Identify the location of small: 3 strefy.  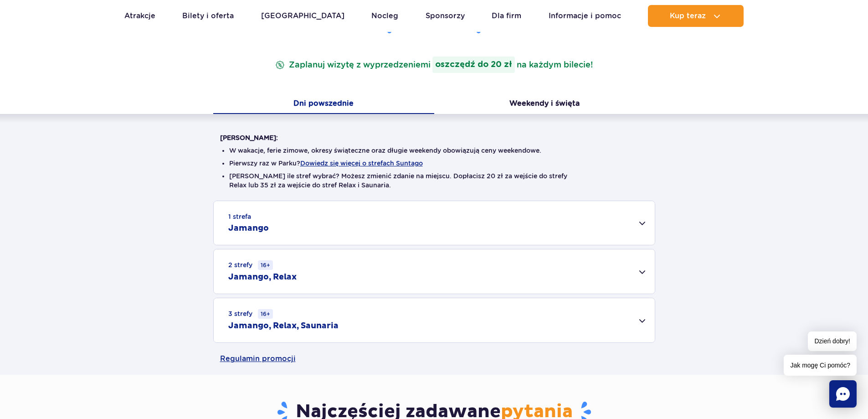
(251, 313).